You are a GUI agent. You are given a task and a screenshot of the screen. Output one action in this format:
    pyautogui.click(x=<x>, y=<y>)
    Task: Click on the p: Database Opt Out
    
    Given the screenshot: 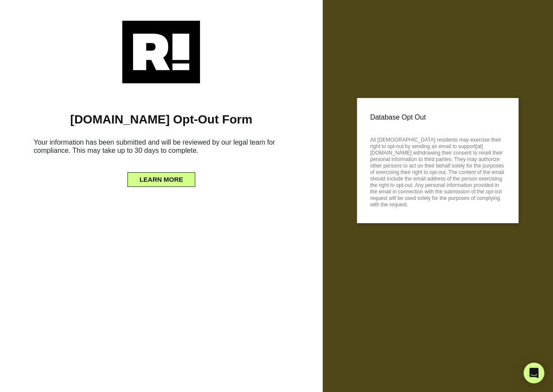 What is the action you would take?
    pyautogui.click(x=438, y=118)
    